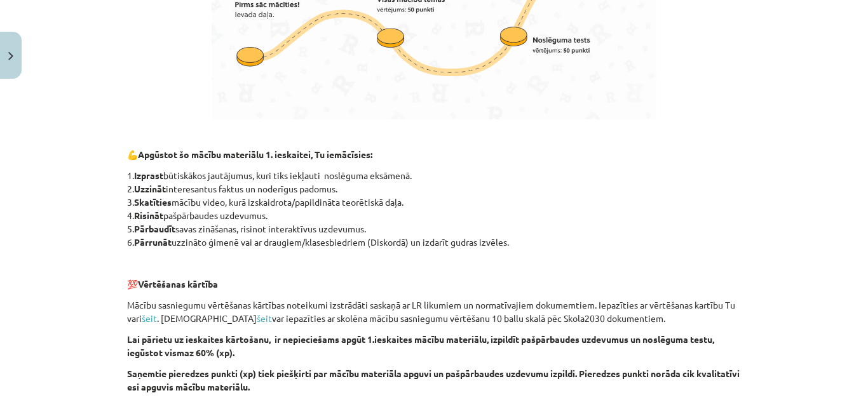  Describe the element at coordinates (255, 155) in the screenshot. I see `strong: Apgūstot šo mācību materiālu 1. ieskaitei, Tu iemācīsies:` at that location.